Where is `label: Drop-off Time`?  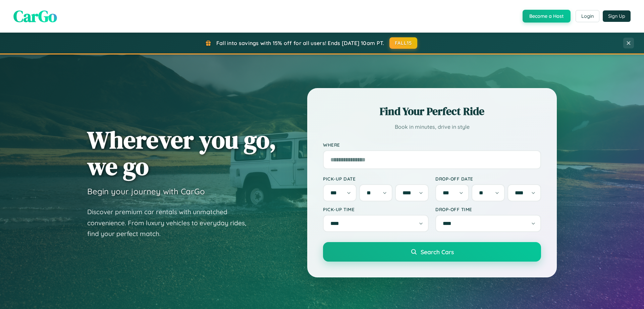 label: Drop-off Time is located at coordinates (488, 209).